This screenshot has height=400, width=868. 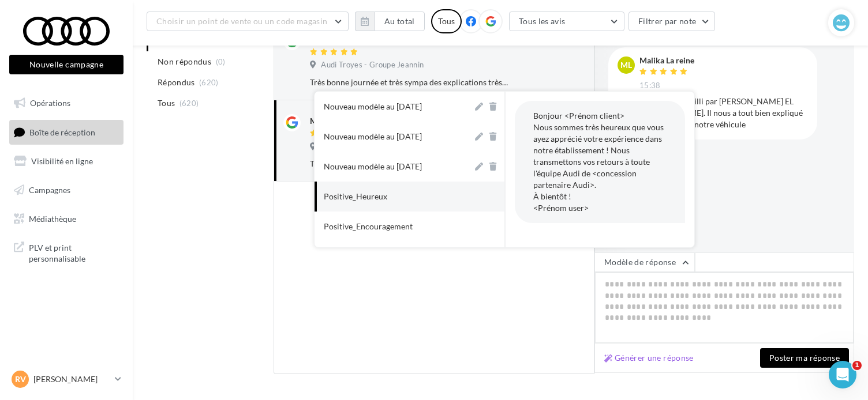 I want to click on a: Opérations, so click(x=67, y=103).